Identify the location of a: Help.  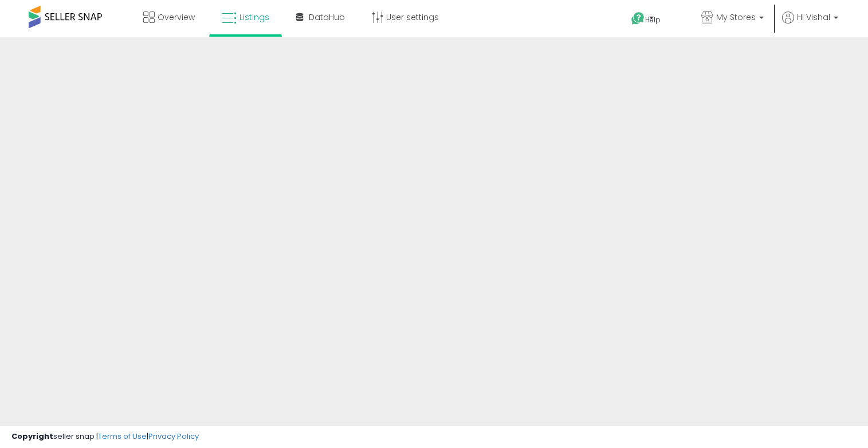
(652, 20).